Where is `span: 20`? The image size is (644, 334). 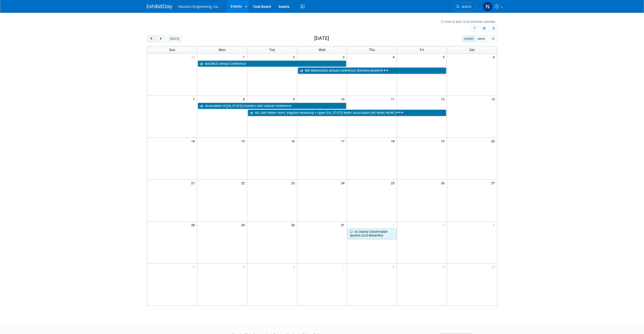 span: 20 is located at coordinates (494, 141).